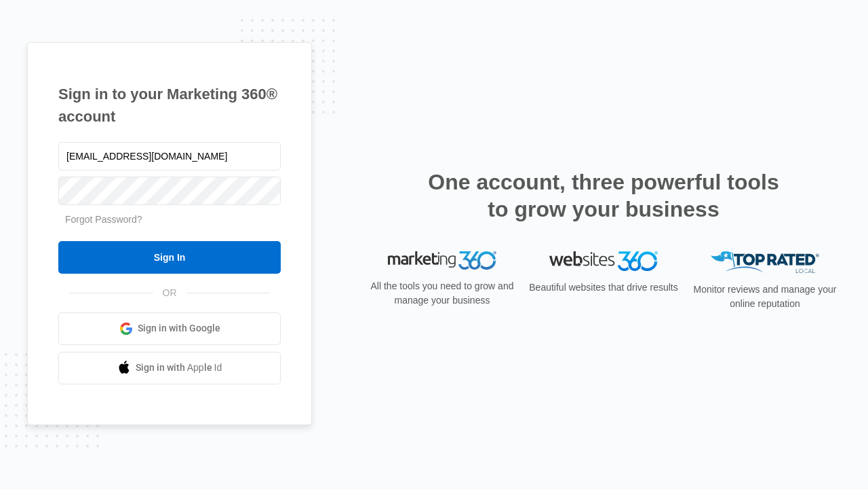  What do you see at coordinates (765, 297) in the screenshot?
I see `p: Monitor reviews and manage your online reputation` at bounding box center [765, 297].